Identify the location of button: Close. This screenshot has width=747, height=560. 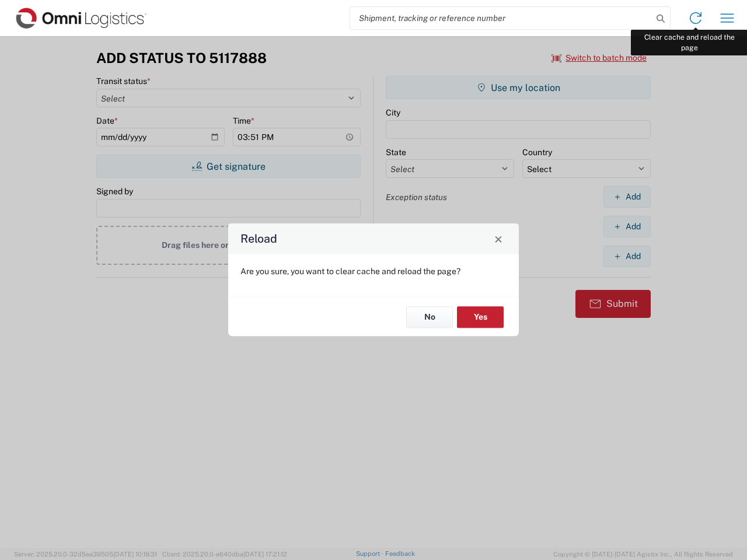
(498, 239).